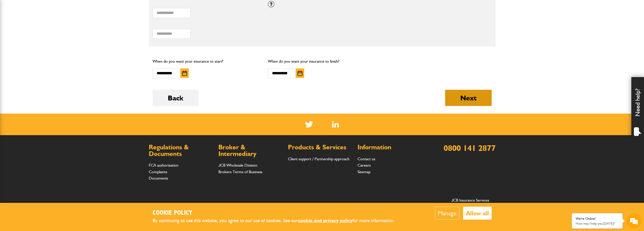  What do you see at coordinates (309, 124) in the screenshot?
I see `a: Twitter` at bounding box center [309, 124].